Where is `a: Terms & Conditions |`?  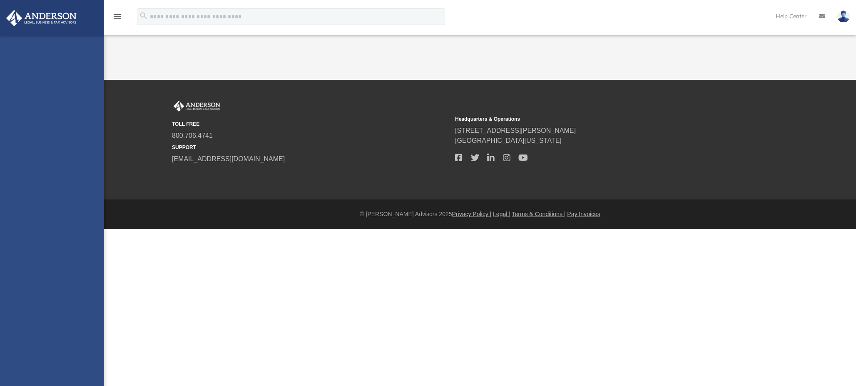
a: Terms & Conditions | is located at coordinates (539, 214).